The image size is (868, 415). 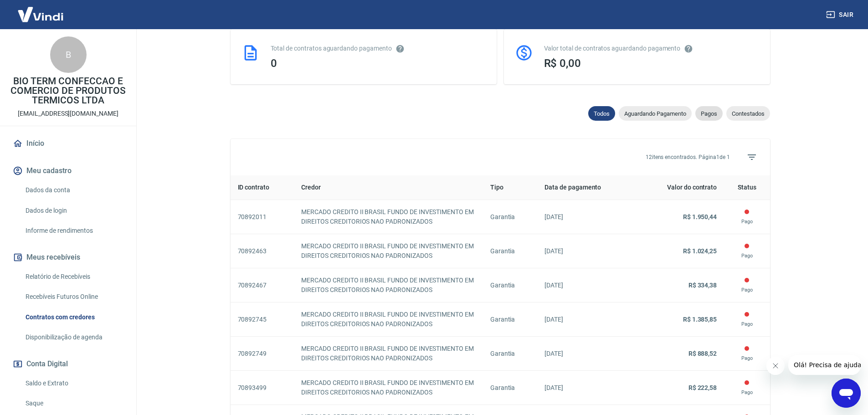 I want to click on a: Relatório de Recebíveis, so click(x=73, y=277).